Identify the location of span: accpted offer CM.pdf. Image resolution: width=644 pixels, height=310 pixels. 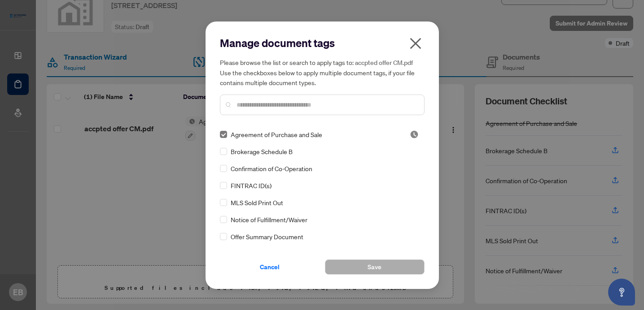
(383, 63).